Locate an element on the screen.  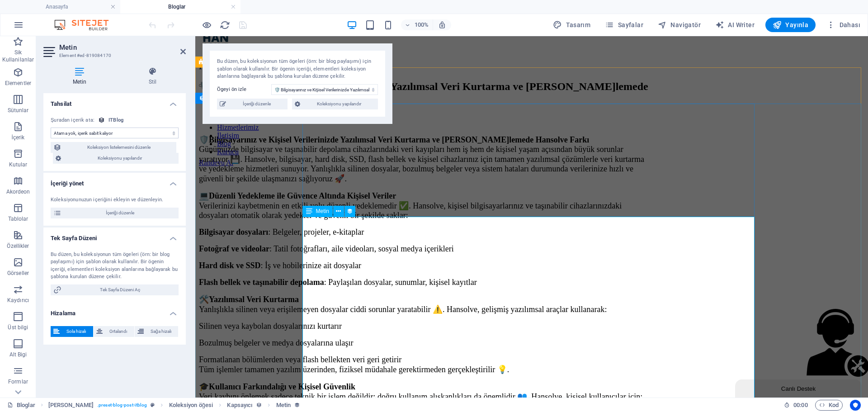
button: 100% is located at coordinates (417, 25).